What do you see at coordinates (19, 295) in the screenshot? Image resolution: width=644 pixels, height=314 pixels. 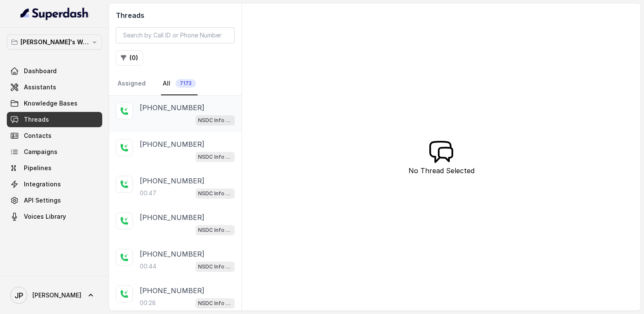 I see `text: JP` at bounding box center [19, 295].